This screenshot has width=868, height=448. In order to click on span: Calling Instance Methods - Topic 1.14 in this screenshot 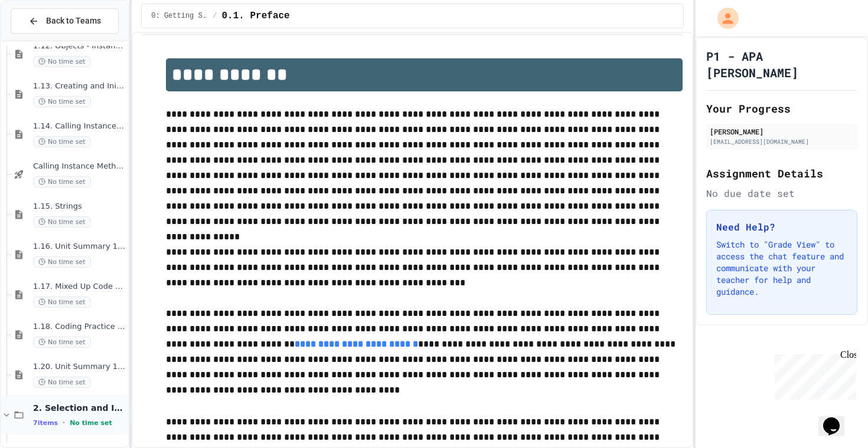, I will do `click(79, 166)`.